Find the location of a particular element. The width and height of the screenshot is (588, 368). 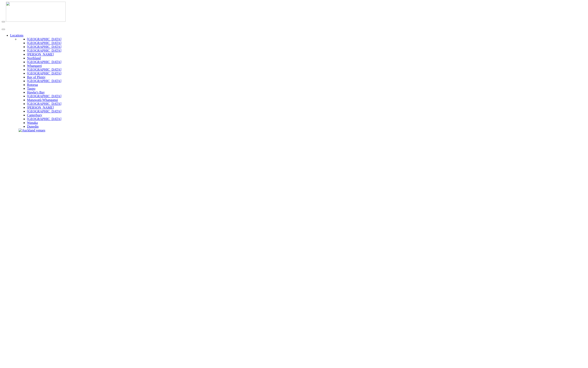

a: Northland is located at coordinates (34, 58).